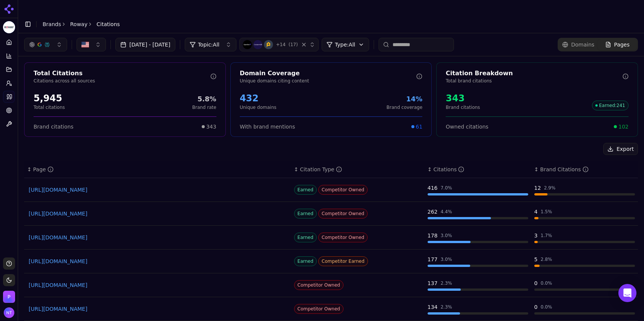 This screenshot has width=644, height=321. What do you see at coordinates (267, 127) in the screenshot?
I see `span: With brand mentions` at bounding box center [267, 127].